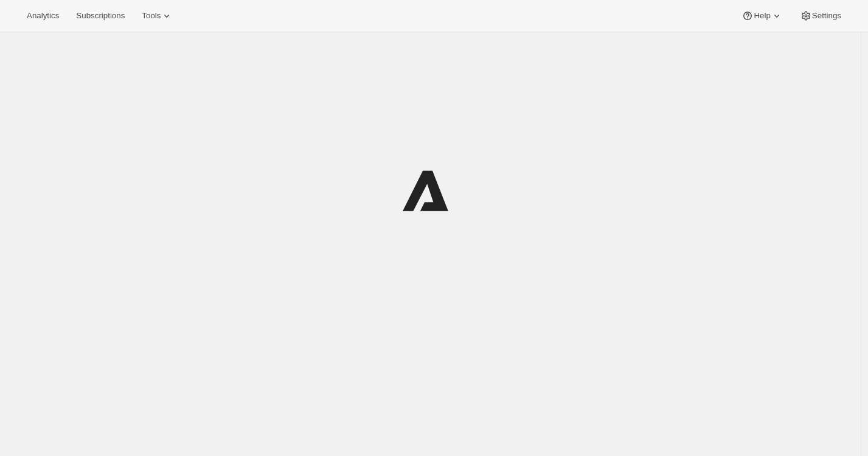  I want to click on button: Tools, so click(157, 16).